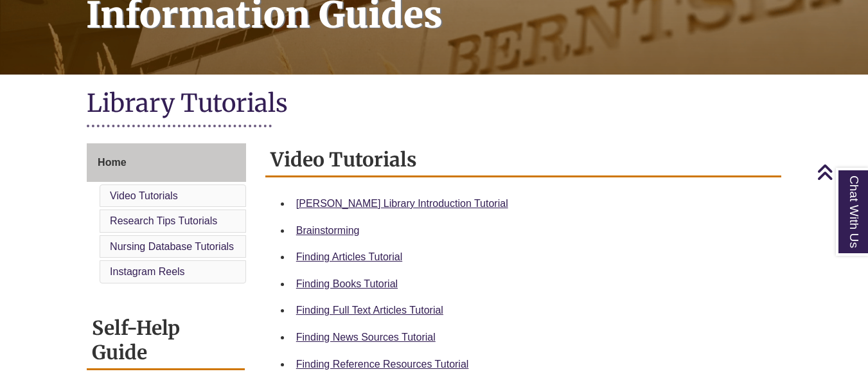 The width and height of the screenshot is (868, 385). I want to click on span: Home, so click(111, 162).